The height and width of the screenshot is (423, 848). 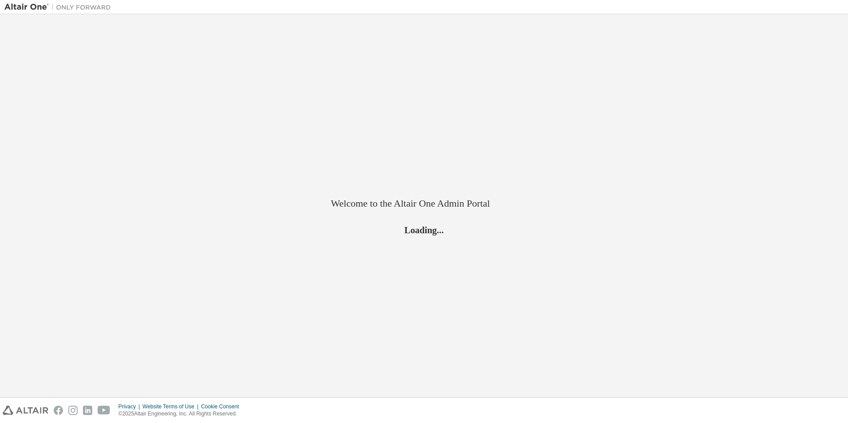 What do you see at coordinates (60, 7) in the screenshot?
I see `img: Altair One` at bounding box center [60, 7].